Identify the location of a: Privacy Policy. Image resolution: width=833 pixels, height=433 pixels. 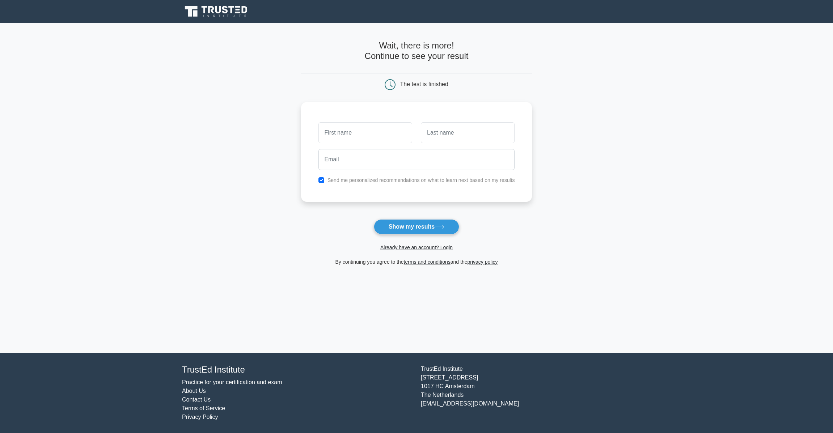
(200, 417).